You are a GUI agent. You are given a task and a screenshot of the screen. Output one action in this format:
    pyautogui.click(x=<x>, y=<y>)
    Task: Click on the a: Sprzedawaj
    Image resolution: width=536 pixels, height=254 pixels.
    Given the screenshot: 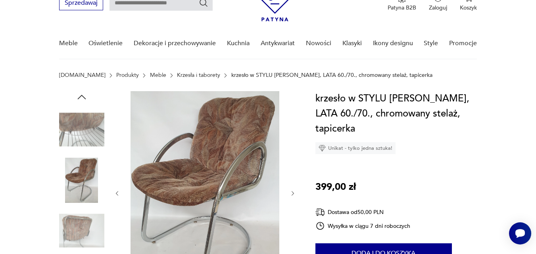 What is the action you would take?
    pyautogui.click(x=81, y=4)
    